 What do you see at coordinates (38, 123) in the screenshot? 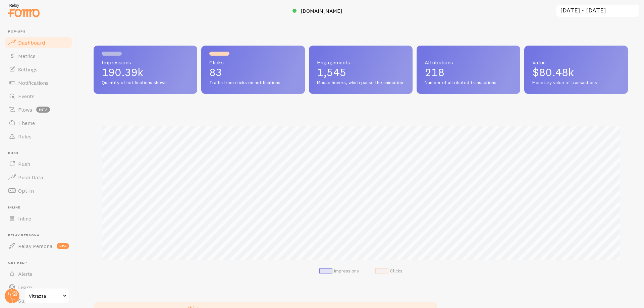
I see `a: Theme` at bounding box center [38, 123].